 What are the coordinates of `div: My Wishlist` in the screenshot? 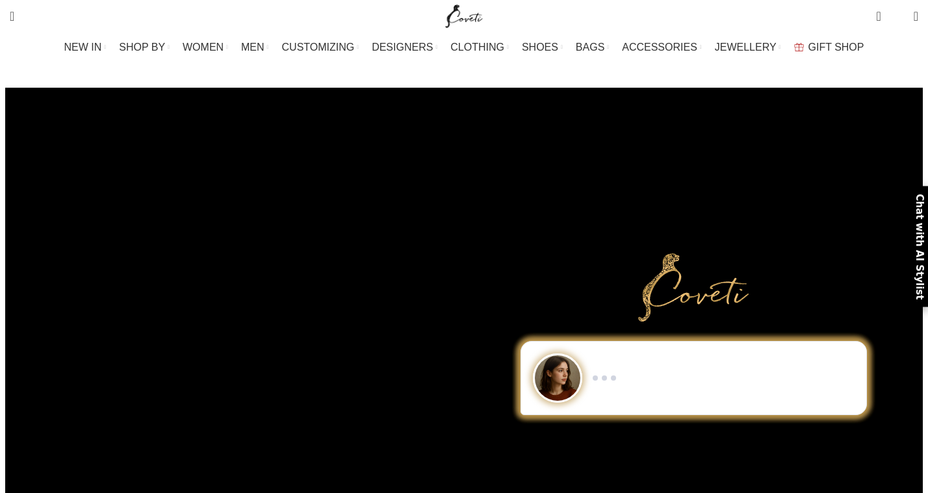 It's located at (898, 16).